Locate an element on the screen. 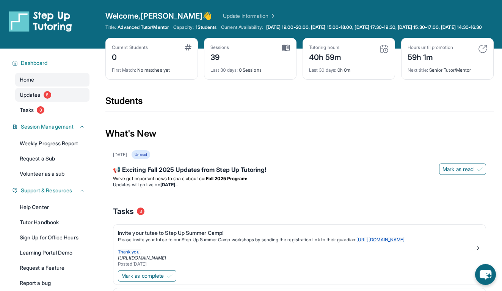  a: Learning Portal Demo is located at coordinates (52, 253).